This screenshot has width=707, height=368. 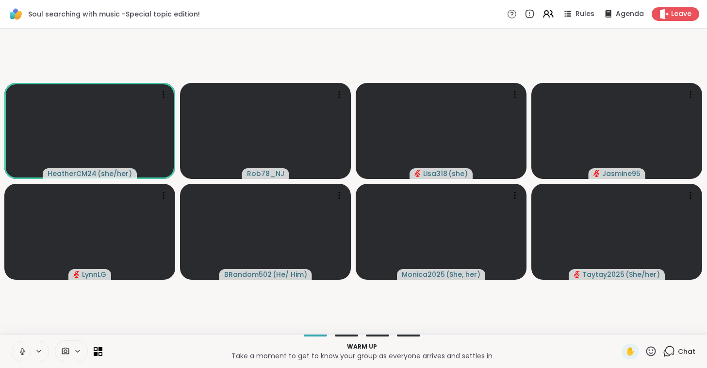 What do you see at coordinates (686, 352) in the screenshot?
I see `span: Chat` at bounding box center [686, 352].